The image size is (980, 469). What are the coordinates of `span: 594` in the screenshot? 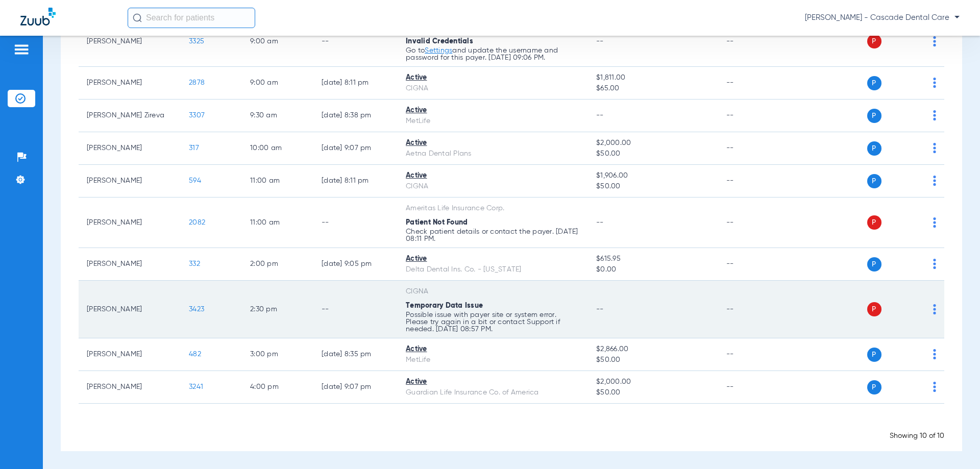 It's located at (195, 181).